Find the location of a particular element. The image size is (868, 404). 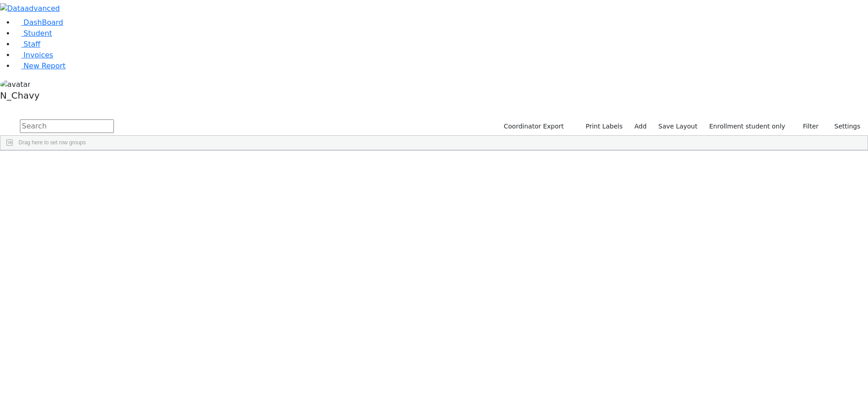

button: Print Labels is located at coordinates (601, 126).